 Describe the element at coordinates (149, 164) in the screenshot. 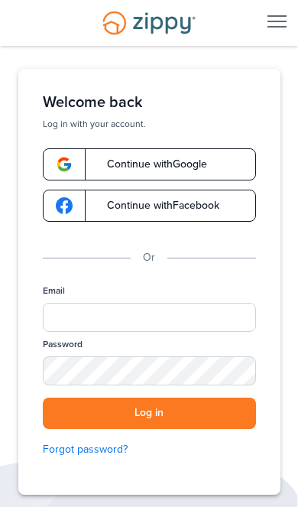

I see `a: google-logoContinue withGoogle` at that location.